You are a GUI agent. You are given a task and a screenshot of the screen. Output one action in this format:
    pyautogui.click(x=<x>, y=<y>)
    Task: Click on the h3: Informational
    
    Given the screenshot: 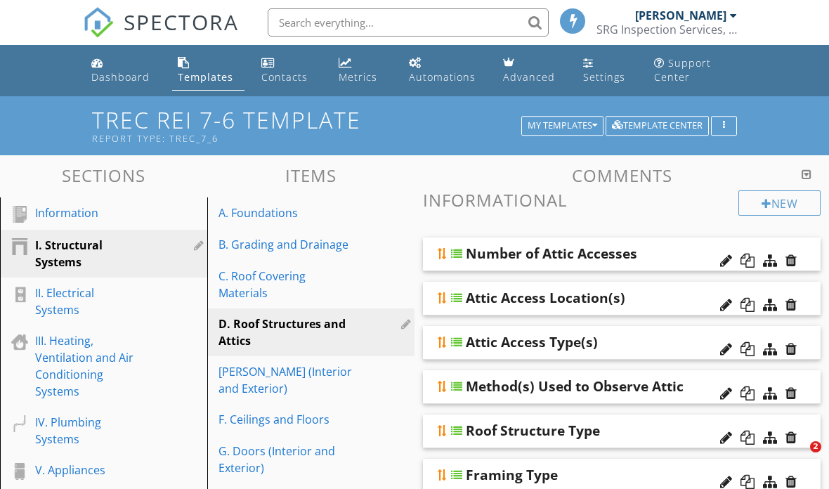 What is the action you would take?
    pyautogui.click(x=622, y=200)
    